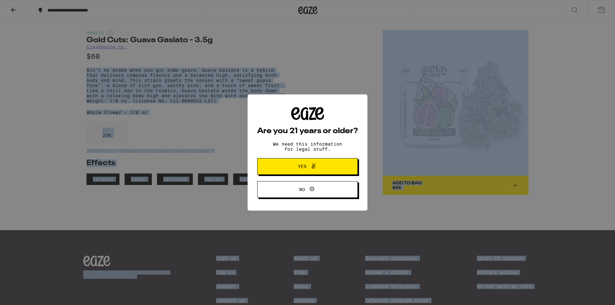 The width and height of the screenshot is (615, 305). What do you see at coordinates (302, 167) in the screenshot?
I see `span: Yes` at bounding box center [302, 167].